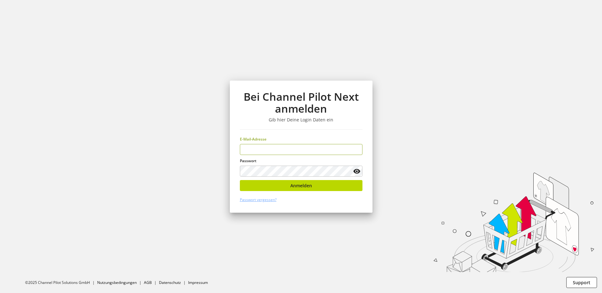  What do you see at coordinates (258, 200) in the screenshot?
I see `a: Passwort vergessen?` at bounding box center [258, 200].